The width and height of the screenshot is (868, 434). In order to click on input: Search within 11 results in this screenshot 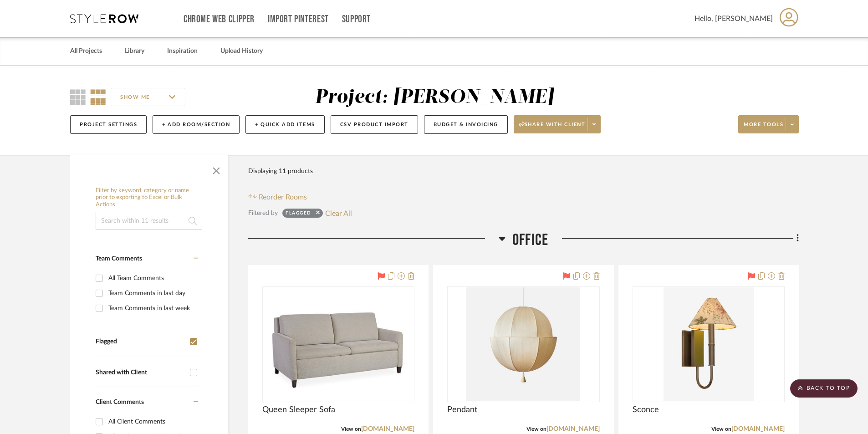, I will do `click(149, 221)`.